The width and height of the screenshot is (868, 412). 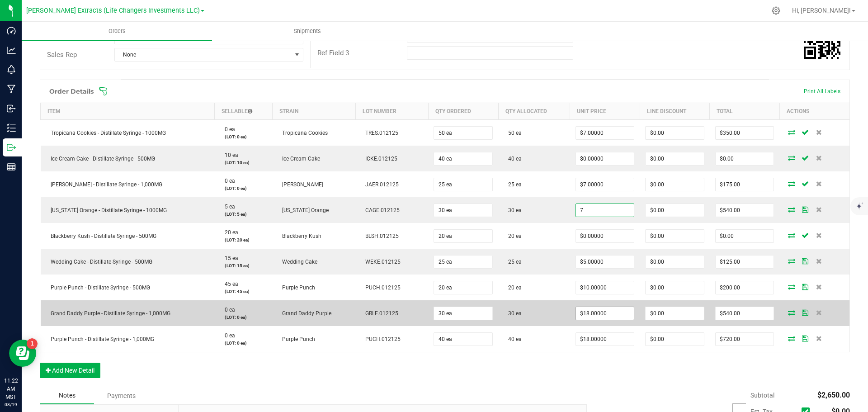 What do you see at coordinates (815, 111) in the screenshot?
I see `th: Actions` at bounding box center [815, 111].